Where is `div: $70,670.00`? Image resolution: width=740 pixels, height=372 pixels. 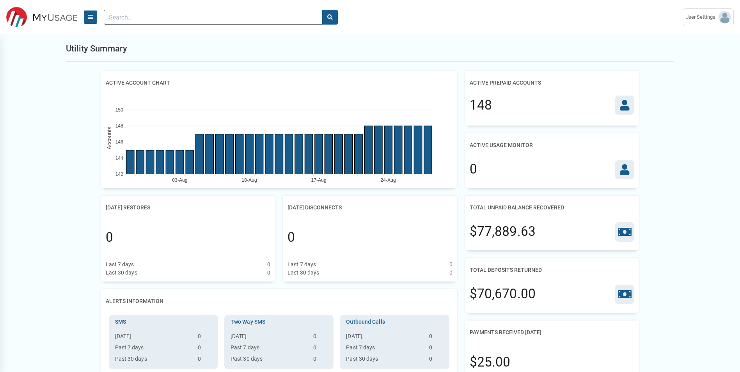 div: $70,670.00 is located at coordinates (502, 294).